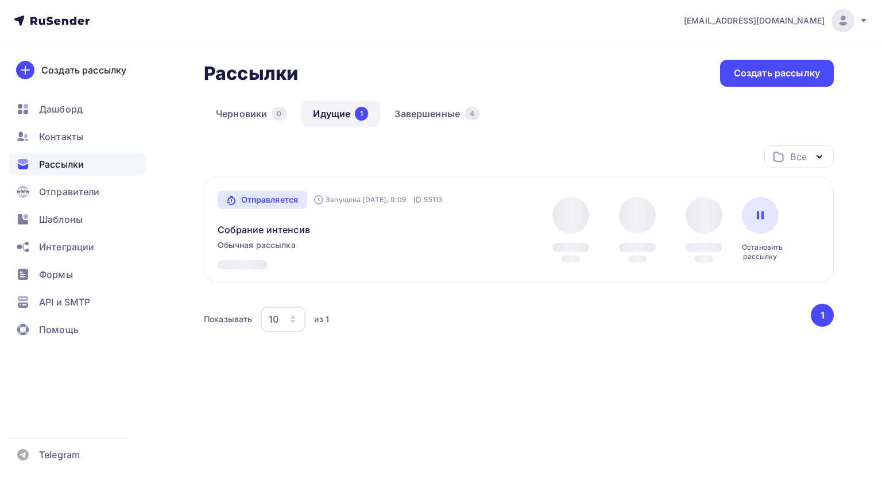  Describe the element at coordinates (822, 315) in the screenshot. I see `button: Go to page 1` at that location.